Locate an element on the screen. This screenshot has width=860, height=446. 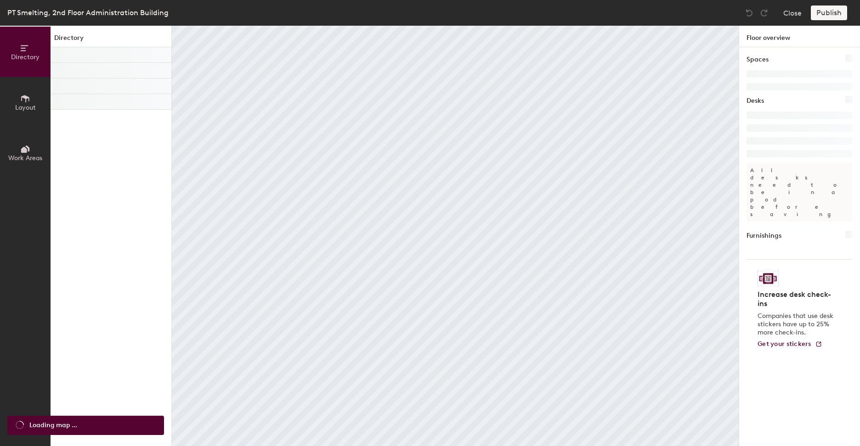
p: Companies that use desk stickers have up to 25% more check-ins. is located at coordinates (796, 325).